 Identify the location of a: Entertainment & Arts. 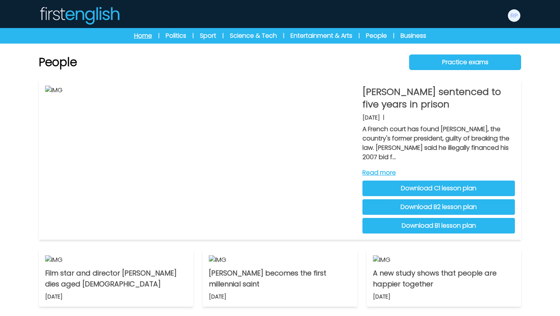
(321, 36).